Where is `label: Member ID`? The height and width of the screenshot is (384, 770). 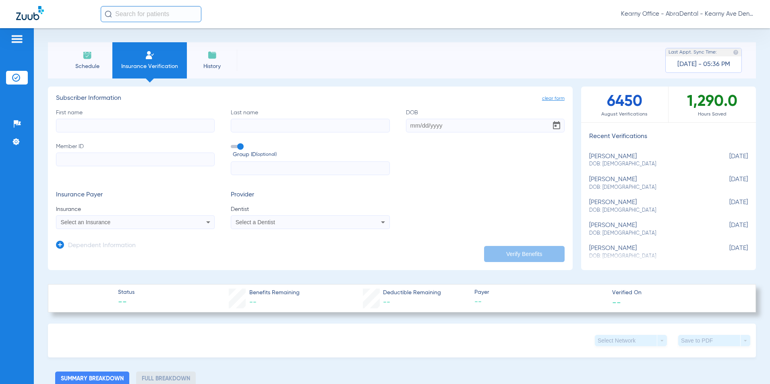 label: Member ID is located at coordinates (135, 159).